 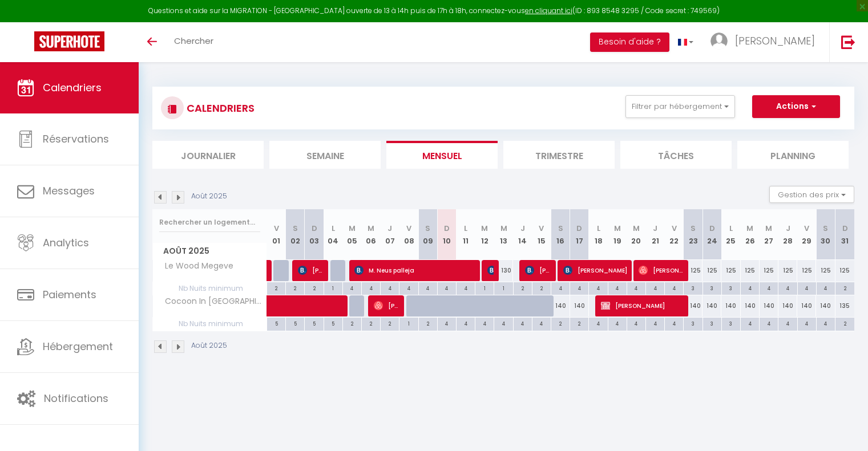 I want to click on th: 09, so click(x=427, y=235).